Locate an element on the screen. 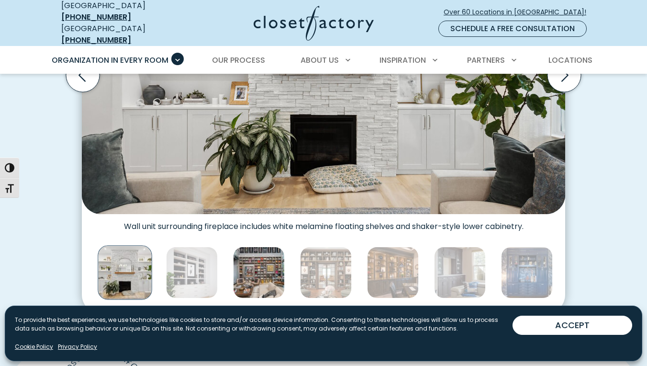  img: Modern wall-to-wall shelving with grid layout and integrated art display is located at coordinates (259, 272).